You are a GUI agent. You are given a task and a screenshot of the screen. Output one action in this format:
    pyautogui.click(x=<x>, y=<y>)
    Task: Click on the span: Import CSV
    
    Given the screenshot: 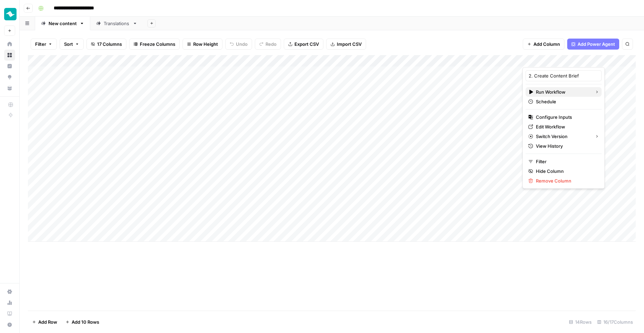 What is the action you would take?
    pyautogui.click(x=349, y=44)
    